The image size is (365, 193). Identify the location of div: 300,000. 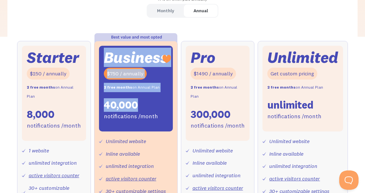
(211, 115).